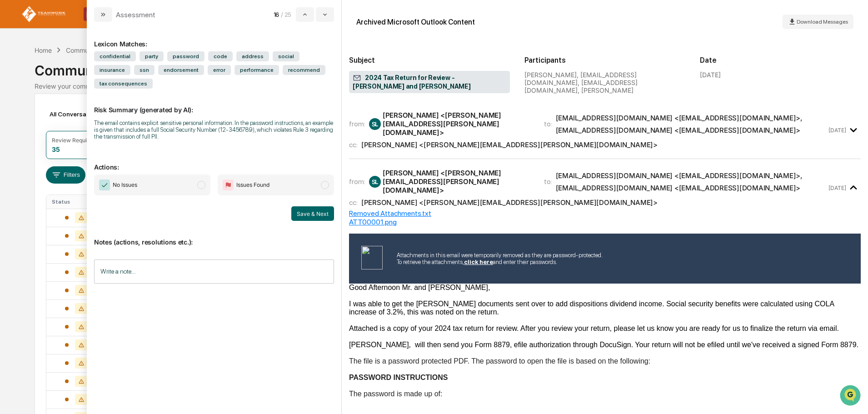 Image resolution: width=868 pixels, height=414 pixels. What do you see at coordinates (87, 26) in the screenshot?
I see `p: How can we help?` at bounding box center [87, 26].